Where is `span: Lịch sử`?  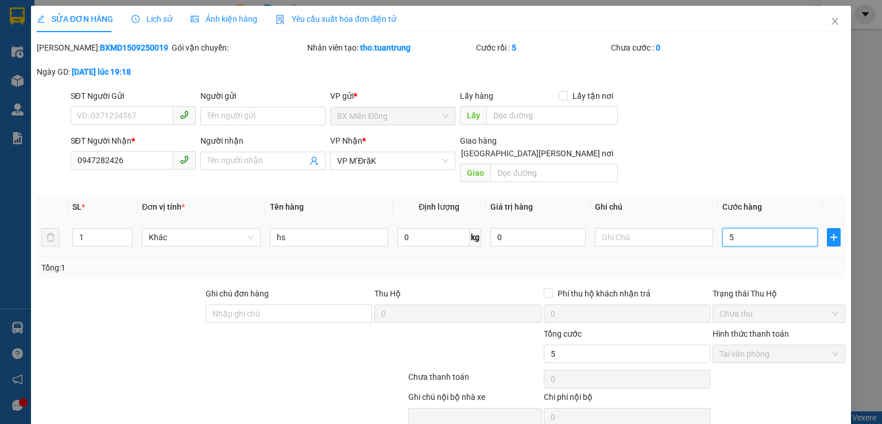 span: Lịch sử is located at coordinates (152, 19).